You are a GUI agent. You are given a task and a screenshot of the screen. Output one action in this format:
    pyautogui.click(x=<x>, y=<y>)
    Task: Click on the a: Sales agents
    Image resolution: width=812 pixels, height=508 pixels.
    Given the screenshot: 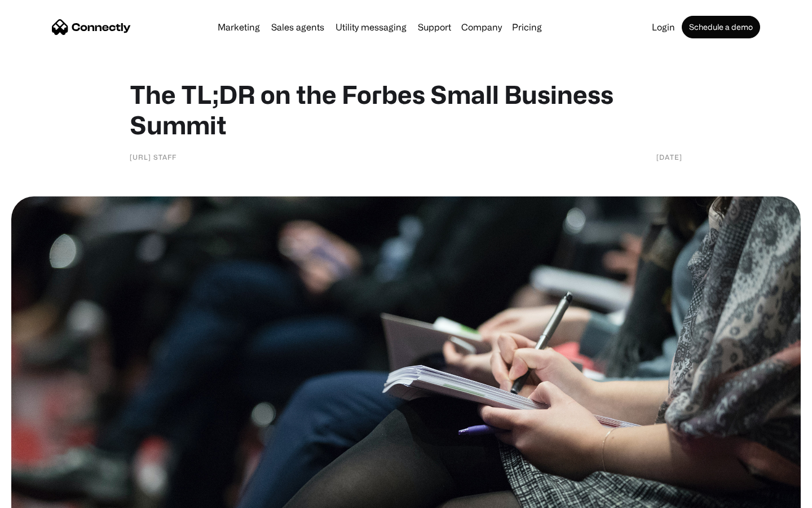 What is the action you would take?
    pyautogui.click(x=298, y=27)
    